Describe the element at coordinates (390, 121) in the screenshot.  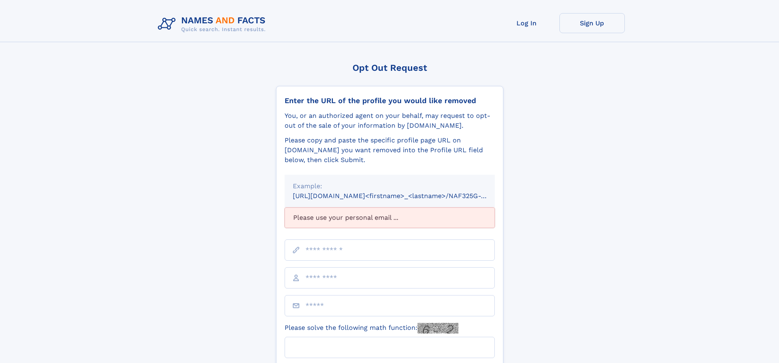
I see `div: You, or an authorized agent on your behalf, may request to opt-out of the sale of your informatio...` at that location.